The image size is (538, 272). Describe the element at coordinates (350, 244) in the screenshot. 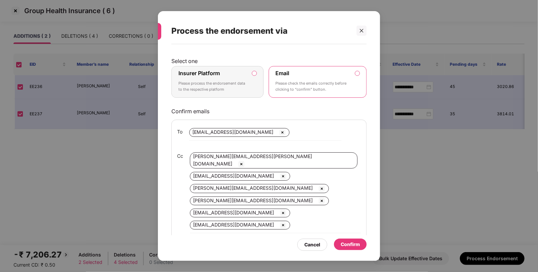

I see `div: Confirm` at that location.